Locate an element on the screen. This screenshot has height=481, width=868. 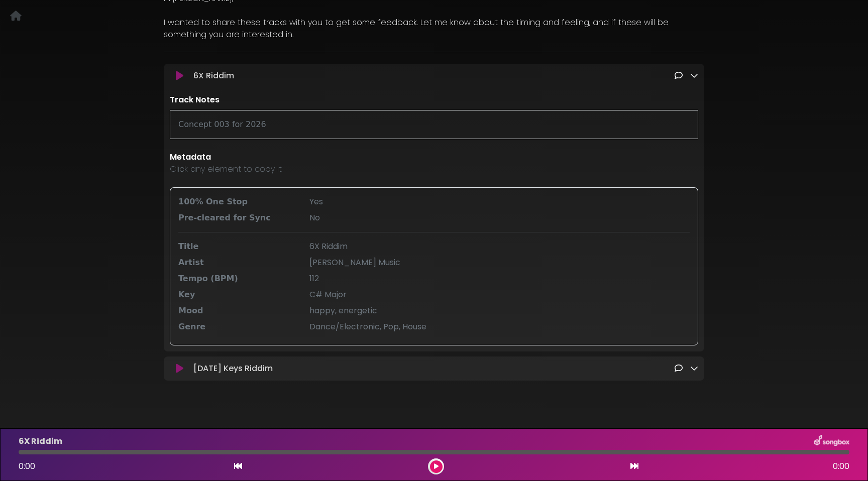
div: Genre is located at coordinates (238, 327).